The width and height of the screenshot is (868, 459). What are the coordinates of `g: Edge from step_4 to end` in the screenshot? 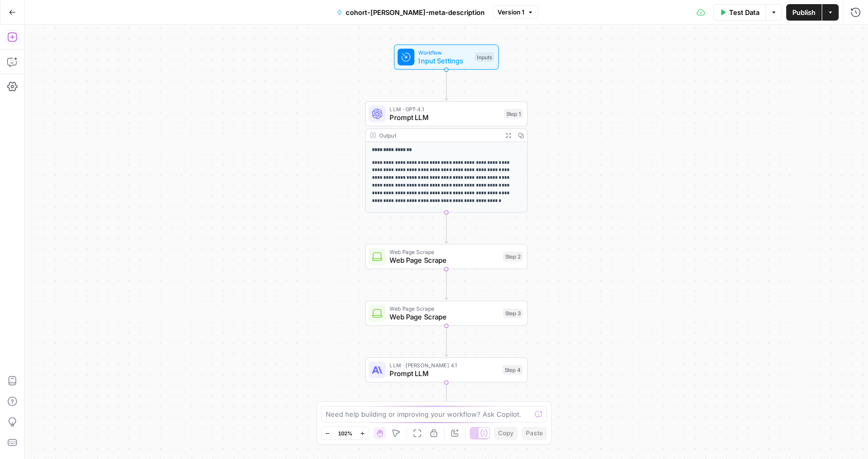 It's located at (446, 398).